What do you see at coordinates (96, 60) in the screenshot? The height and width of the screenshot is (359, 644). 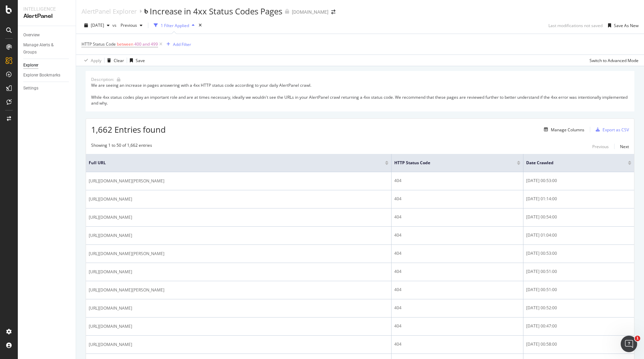 I see `div: Apply` at bounding box center [96, 60].